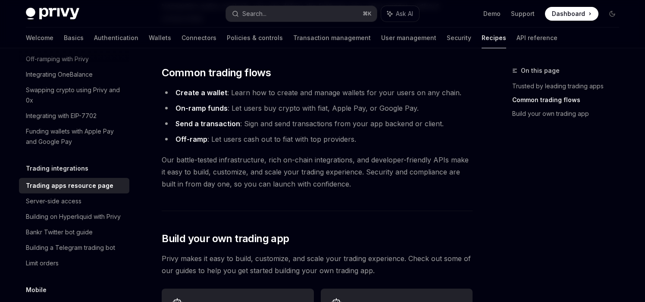 The width and height of the screenshot is (645, 302). What do you see at coordinates (317, 108) in the screenshot?
I see `li: : Let users buy crypto with fiat, Apple Pay, or Google Pay.` at bounding box center [317, 108].